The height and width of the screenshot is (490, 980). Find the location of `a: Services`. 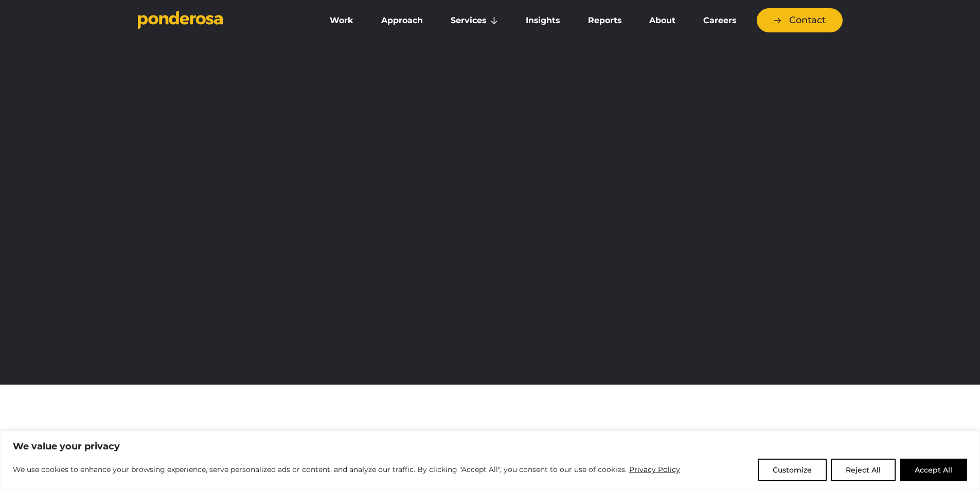

a: Services is located at coordinates (474, 21).